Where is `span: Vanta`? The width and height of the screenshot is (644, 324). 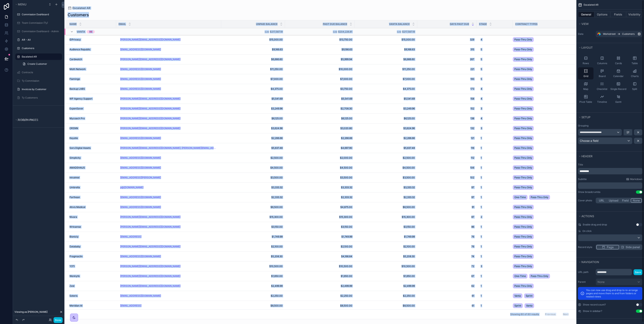
span: Vanta is located at coordinates (81, 32).